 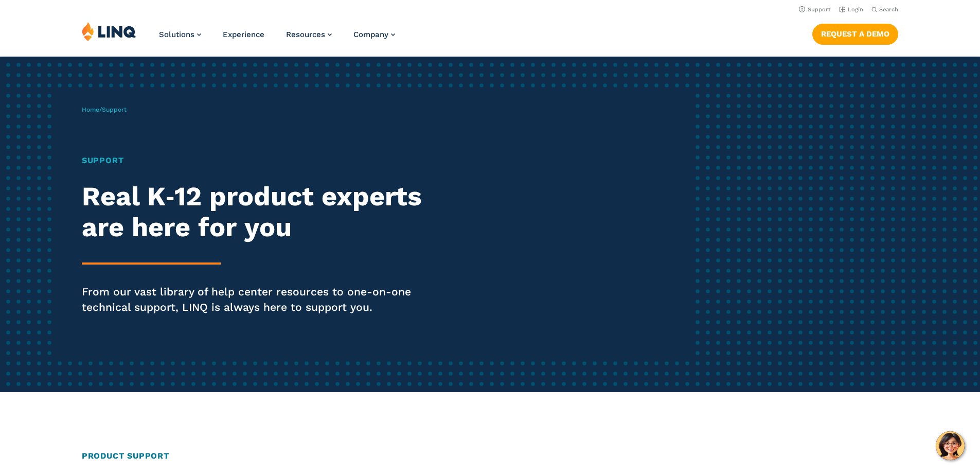 I want to click on span: Solutions, so click(x=177, y=35).